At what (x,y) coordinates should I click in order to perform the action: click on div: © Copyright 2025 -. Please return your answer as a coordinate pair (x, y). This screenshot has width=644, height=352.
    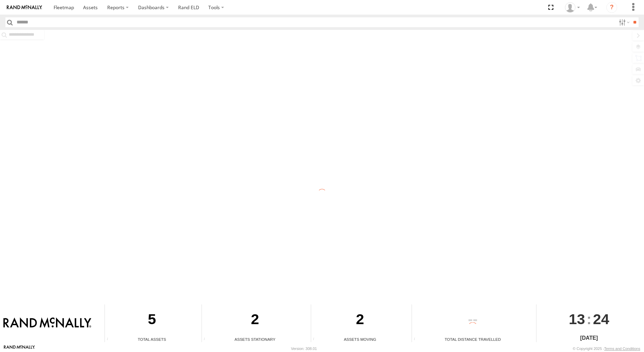
    Looking at the image, I should click on (607, 349).